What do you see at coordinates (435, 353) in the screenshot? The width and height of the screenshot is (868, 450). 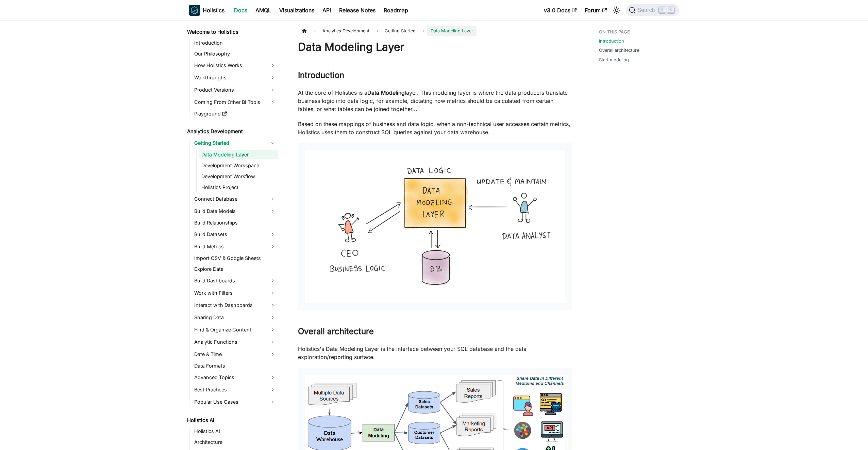 I see `p: Holistics's Data Modeling Layer is the interface between your SQL database and the data explorati...` at bounding box center [435, 353].